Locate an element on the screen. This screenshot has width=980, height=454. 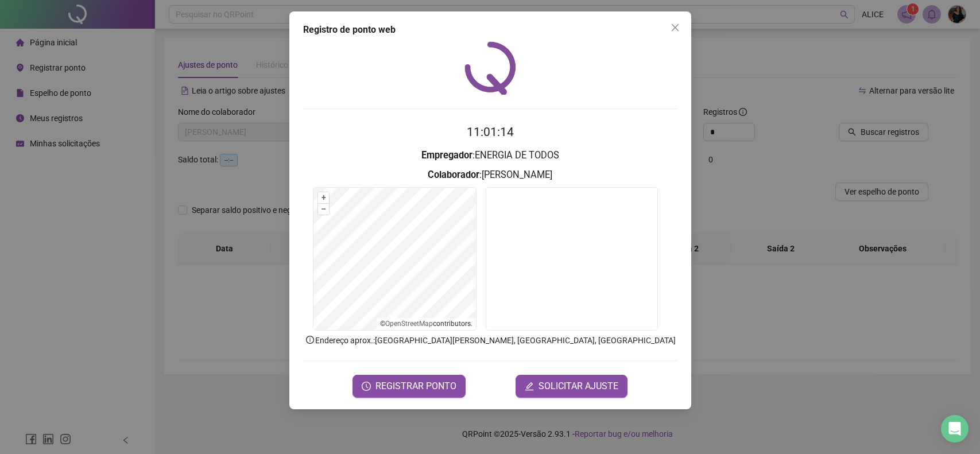
span: SOLICITAR AJUSTE is located at coordinates (578, 387).